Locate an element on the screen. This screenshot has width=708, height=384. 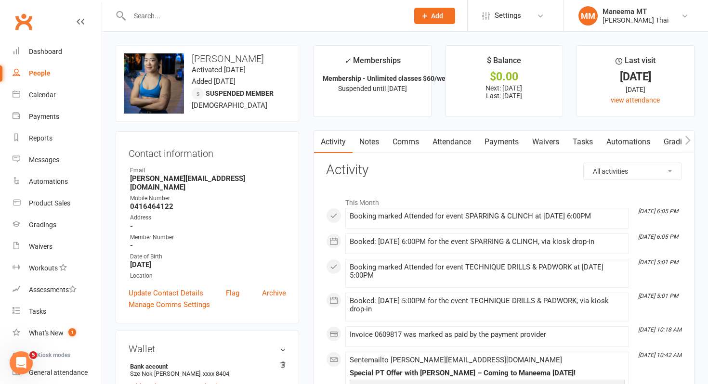
strong: 0416464122 is located at coordinates (208, 207).